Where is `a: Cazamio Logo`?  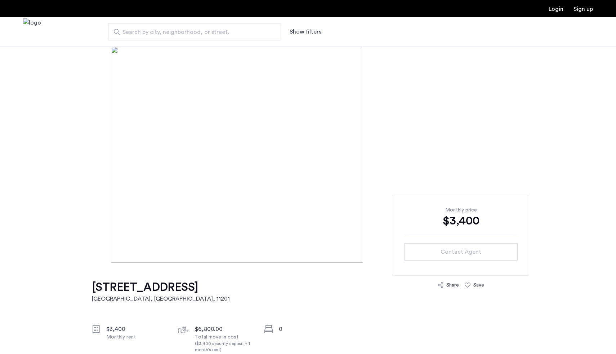
a: Cazamio Logo is located at coordinates (32, 32).